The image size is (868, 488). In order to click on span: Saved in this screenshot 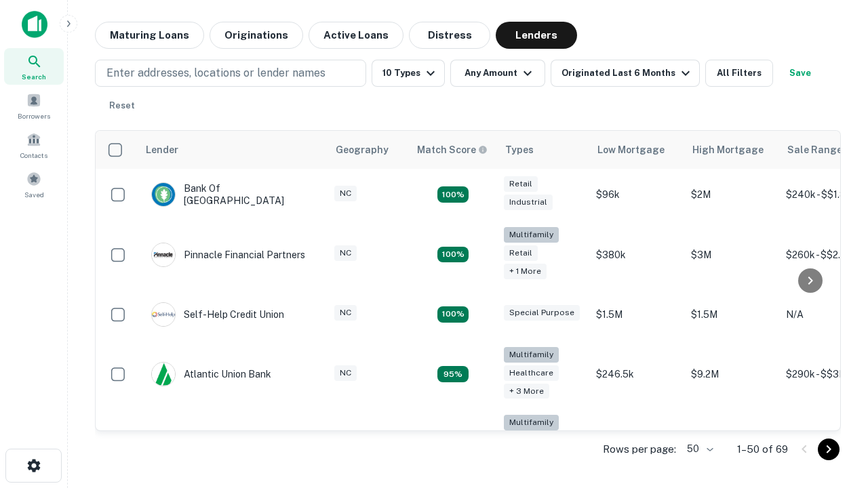, I will do `click(34, 195)`.